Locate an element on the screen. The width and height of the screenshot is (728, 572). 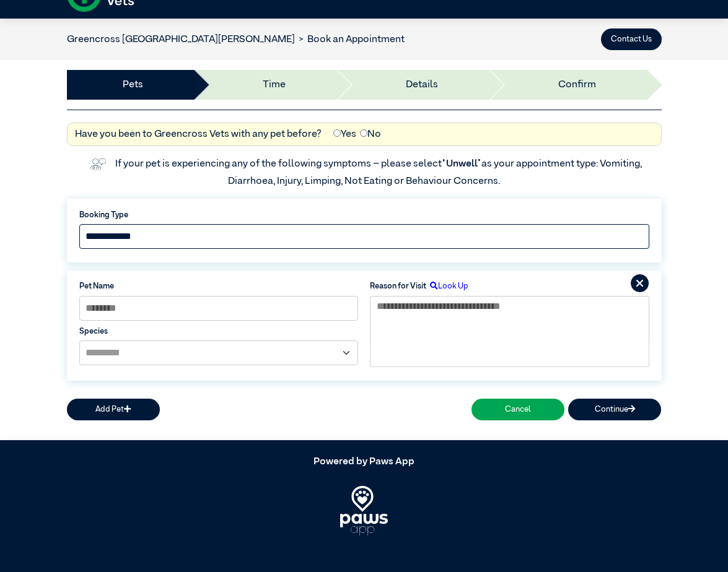
button: Contact Us is located at coordinates (631, 39).